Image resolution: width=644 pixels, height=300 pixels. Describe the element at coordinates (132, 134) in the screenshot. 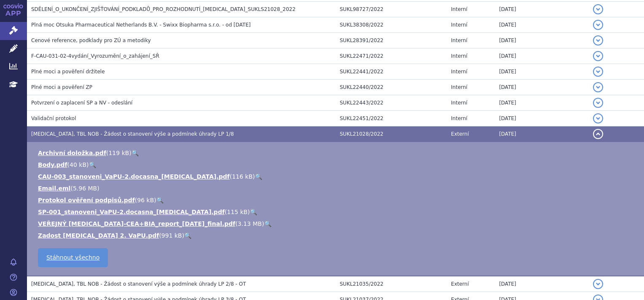

I see `span: JINARC, TBL NOB - Žádost o stanovení výše a podmínek úhrady LP 1/8` at that location.